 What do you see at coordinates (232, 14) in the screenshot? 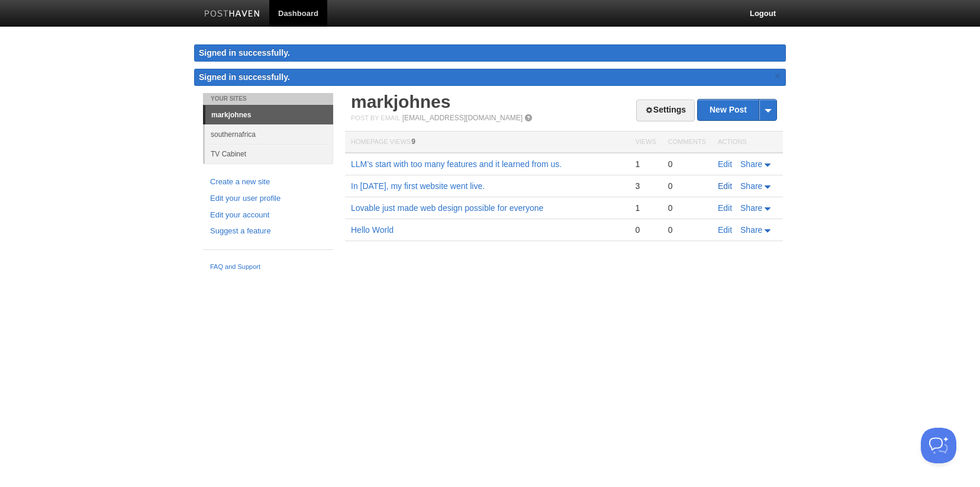
I see `img: Posthaven-bar` at bounding box center [232, 14].